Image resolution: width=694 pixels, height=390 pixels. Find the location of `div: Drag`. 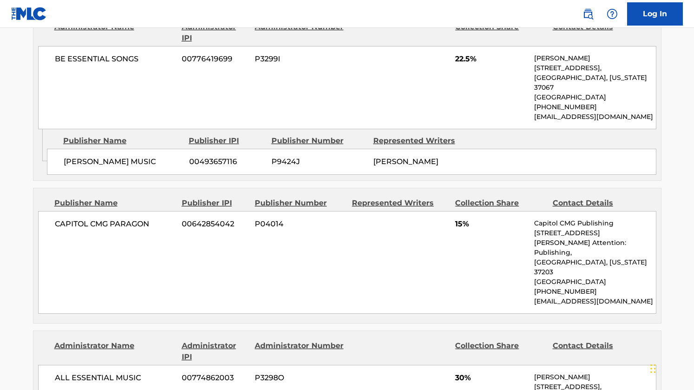

div: Drag is located at coordinates (653, 368).